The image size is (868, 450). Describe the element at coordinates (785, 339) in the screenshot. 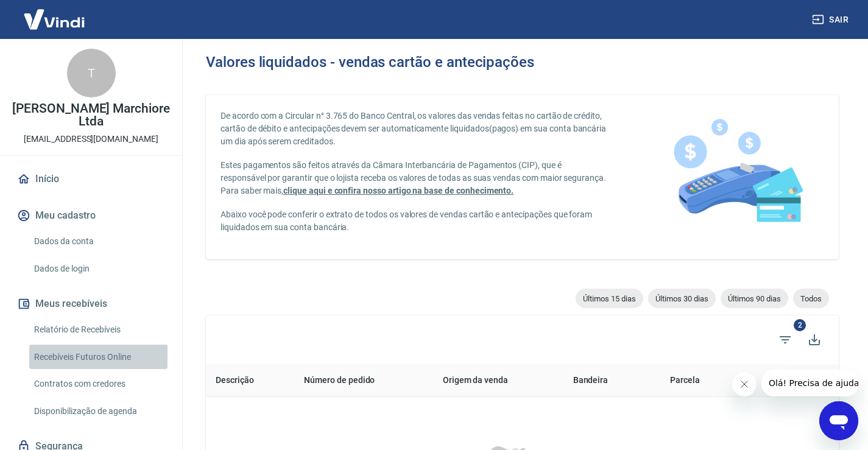

I see `span: Filtros` at that location.